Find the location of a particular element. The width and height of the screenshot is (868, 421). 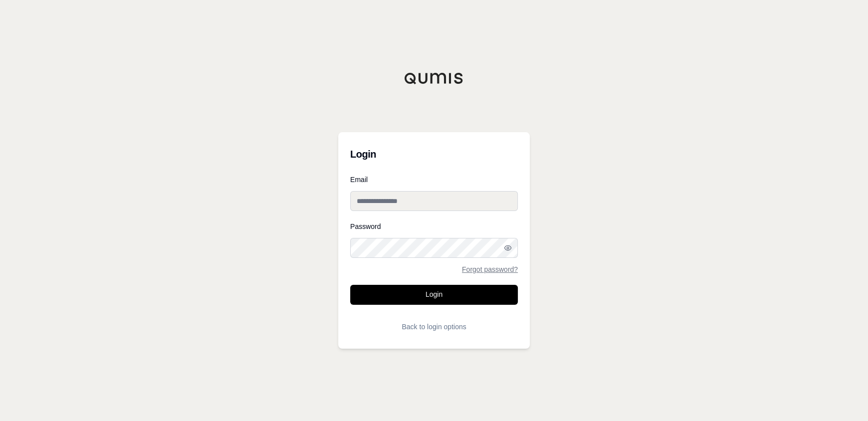

label: Password is located at coordinates (434, 226).